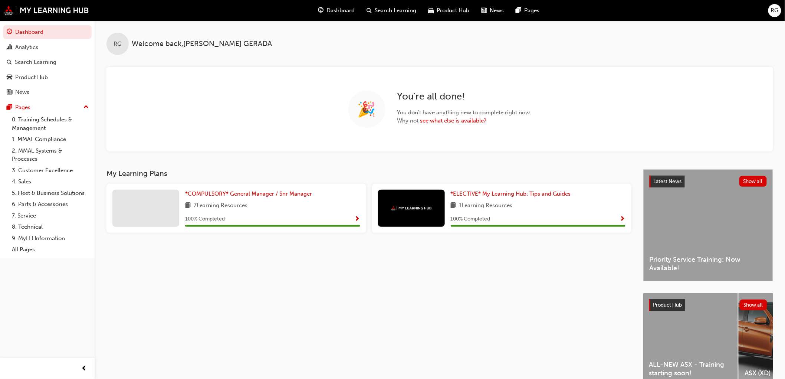  Describe the element at coordinates (336, 10) in the screenshot. I see `a: guage-iconDashboard` at that location.